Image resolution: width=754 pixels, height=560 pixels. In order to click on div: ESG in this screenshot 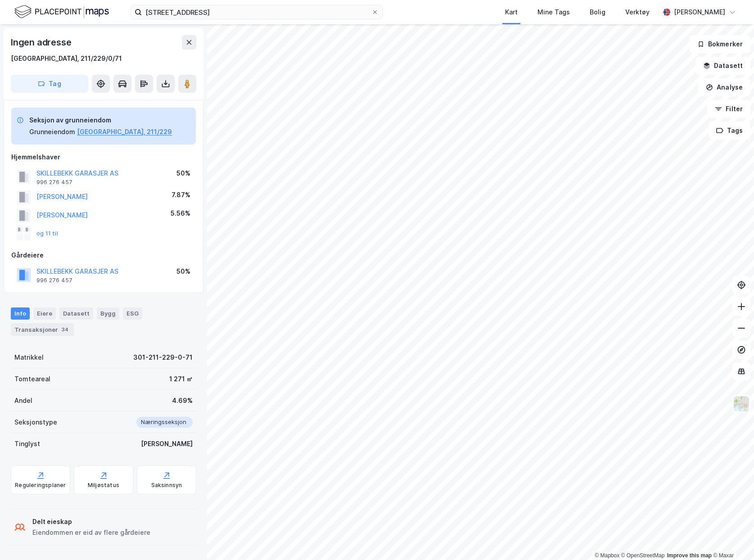, I will do `click(132, 313)`.